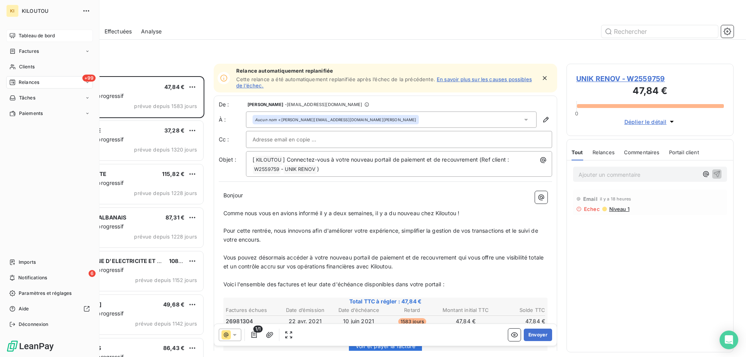 The image size is (746, 357). I want to click on span: Tout, so click(577, 152).